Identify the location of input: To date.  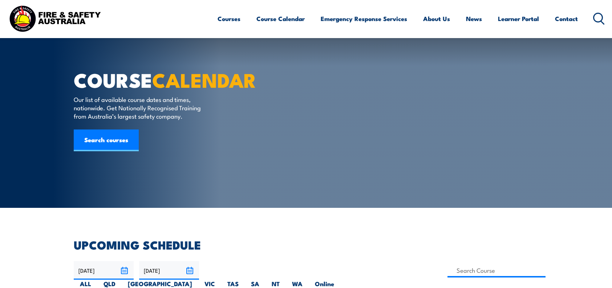
(169, 271).